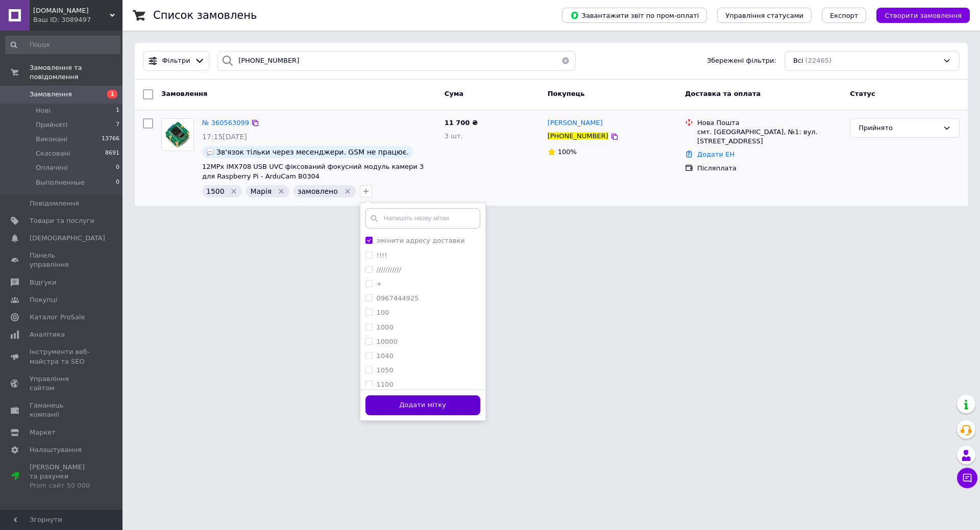 The width and height of the screenshot is (980, 530). I want to click on span: Замовлення та повідомлення, so click(76, 72).